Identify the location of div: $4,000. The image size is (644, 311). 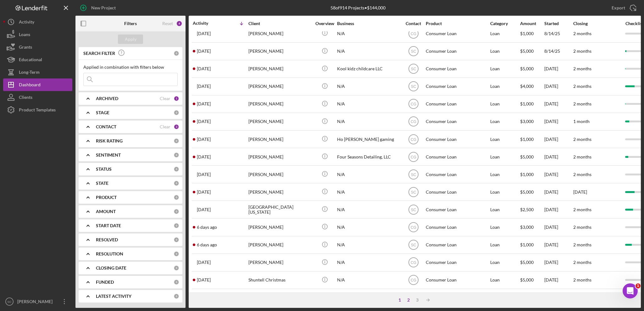
(532, 86).